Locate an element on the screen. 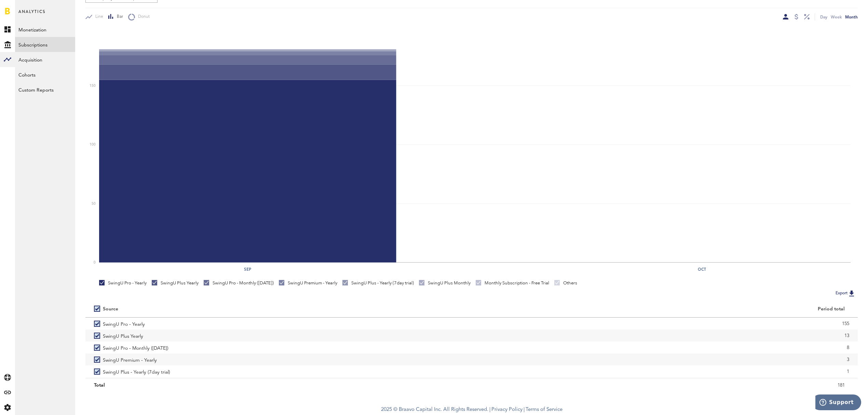 The image size is (868, 415). text: 100 is located at coordinates (93, 145).